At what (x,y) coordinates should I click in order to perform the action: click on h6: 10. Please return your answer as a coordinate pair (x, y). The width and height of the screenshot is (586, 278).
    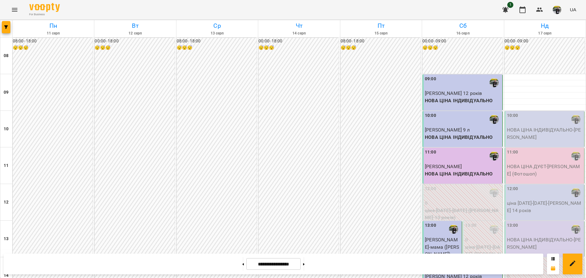
    Looking at the image, I should click on (6, 129).